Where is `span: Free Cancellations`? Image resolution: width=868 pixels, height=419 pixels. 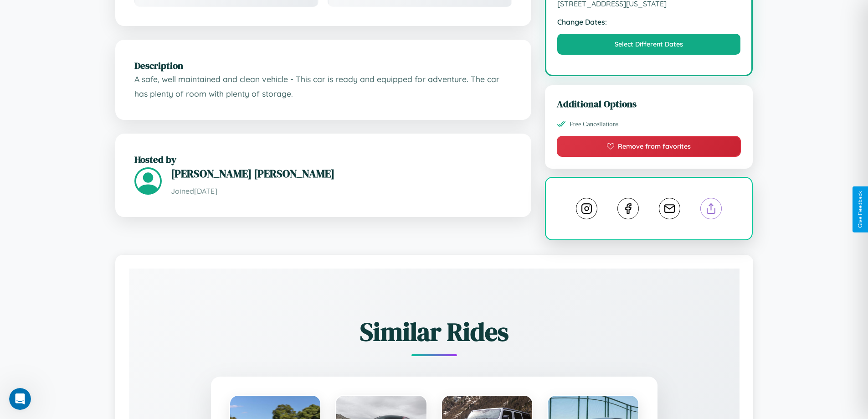
span: Free Cancellations is located at coordinates (594, 124).